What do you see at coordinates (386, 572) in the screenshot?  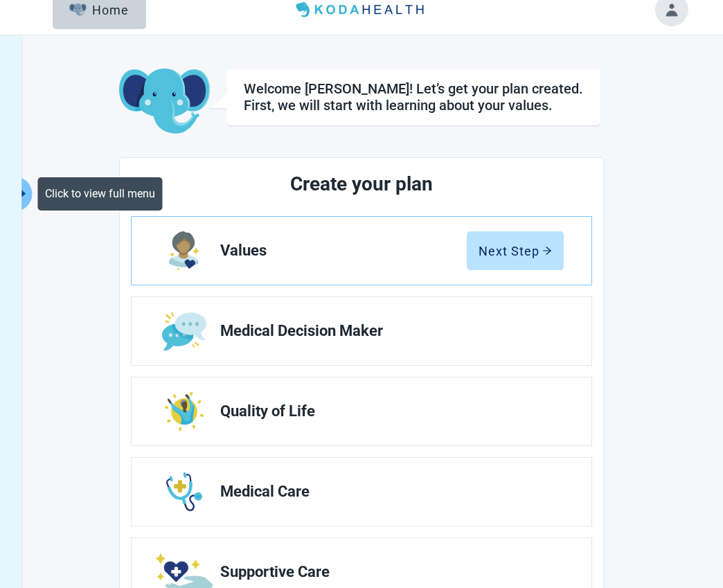 I see `span: Supportive Care` at bounding box center [386, 572].